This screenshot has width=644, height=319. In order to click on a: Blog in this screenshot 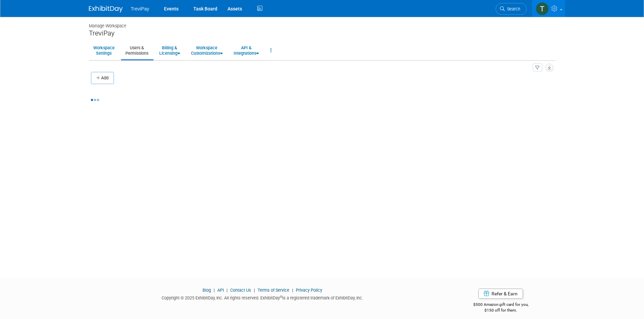, I will do `click(207, 290)`.